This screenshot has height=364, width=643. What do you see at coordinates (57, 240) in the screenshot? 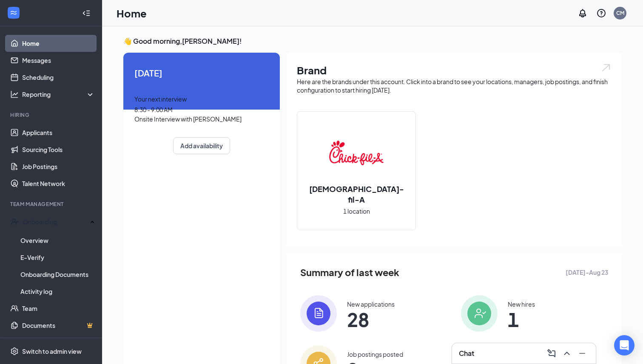
I see `a: Overview` at bounding box center [57, 240].